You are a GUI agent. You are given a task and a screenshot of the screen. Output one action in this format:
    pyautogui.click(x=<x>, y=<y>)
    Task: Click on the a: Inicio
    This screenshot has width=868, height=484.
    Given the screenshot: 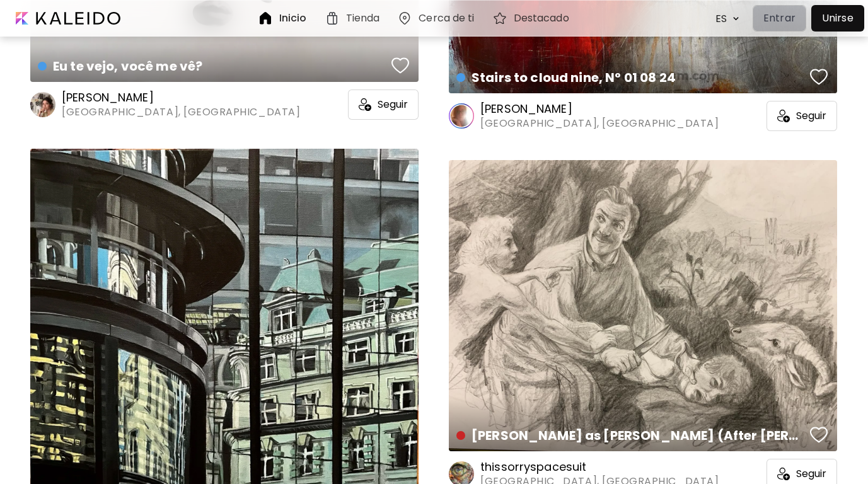 What is the action you would take?
    pyautogui.click(x=285, y=18)
    